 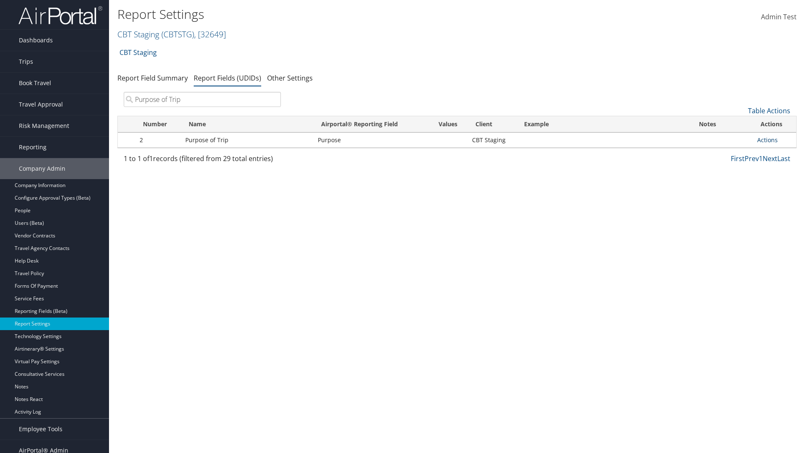 What do you see at coordinates (158, 140) in the screenshot?
I see `td: 2` at bounding box center [158, 140].